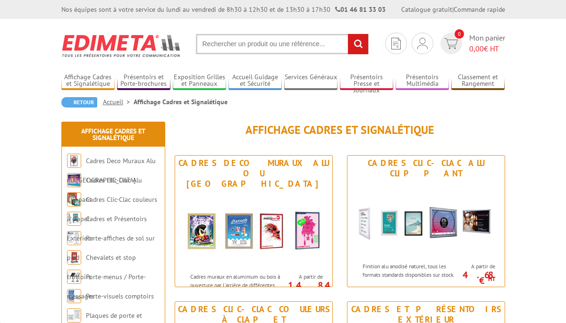  I want to click on a: Commande rapide, so click(479, 9).